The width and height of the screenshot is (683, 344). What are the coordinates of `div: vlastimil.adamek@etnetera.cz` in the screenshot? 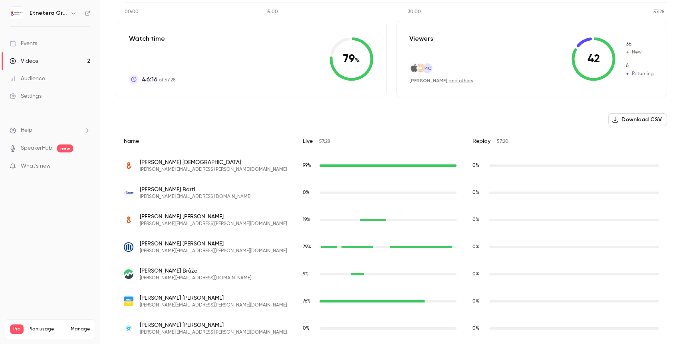 It's located at (392, 166).